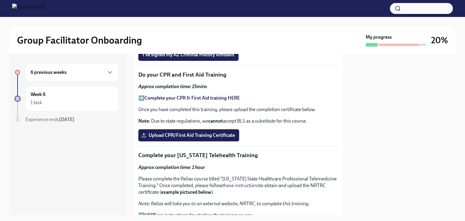 The width and height of the screenshot is (465, 221). Describe the element at coordinates (241, 185) in the screenshot. I see `a: these instructions` at that location.